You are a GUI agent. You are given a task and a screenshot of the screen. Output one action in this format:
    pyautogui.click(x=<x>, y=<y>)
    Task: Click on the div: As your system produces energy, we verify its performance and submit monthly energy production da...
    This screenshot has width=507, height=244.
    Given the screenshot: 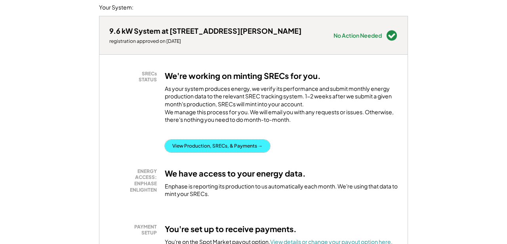 What is the action you would take?
    pyautogui.click(x=281, y=106)
    